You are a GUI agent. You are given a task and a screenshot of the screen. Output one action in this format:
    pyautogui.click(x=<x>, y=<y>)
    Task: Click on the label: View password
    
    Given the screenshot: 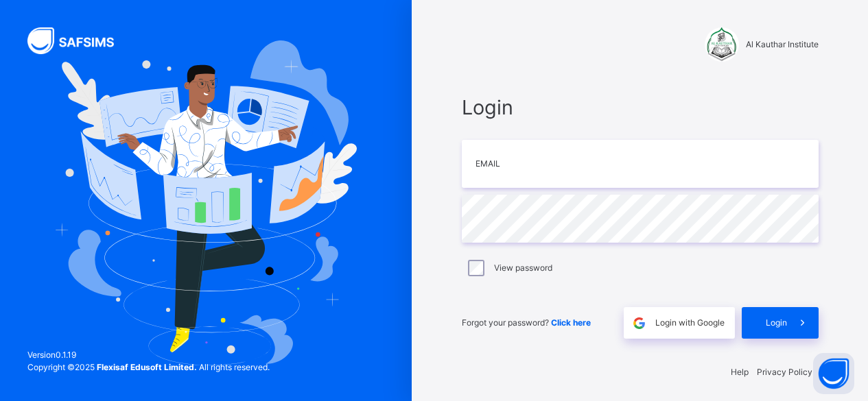 What is the action you would take?
    pyautogui.click(x=523, y=268)
    